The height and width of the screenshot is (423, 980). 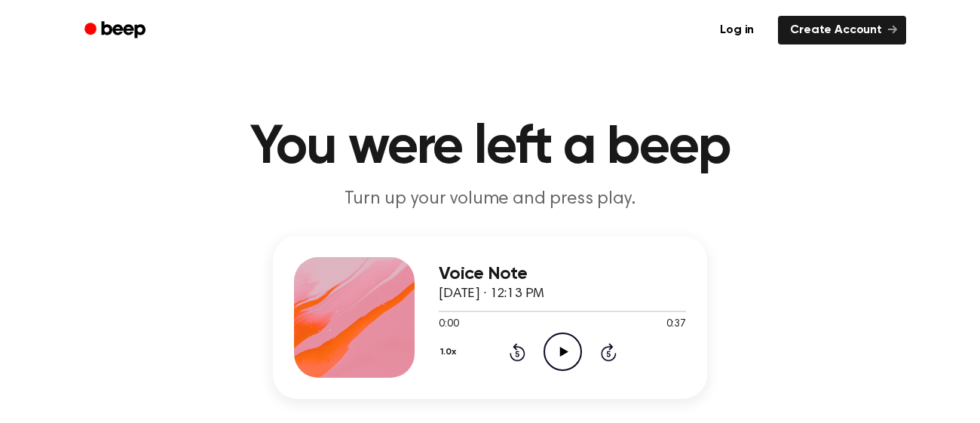 What do you see at coordinates (490, 148) in the screenshot?
I see `h1: You were left a beep` at bounding box center [490, 148].